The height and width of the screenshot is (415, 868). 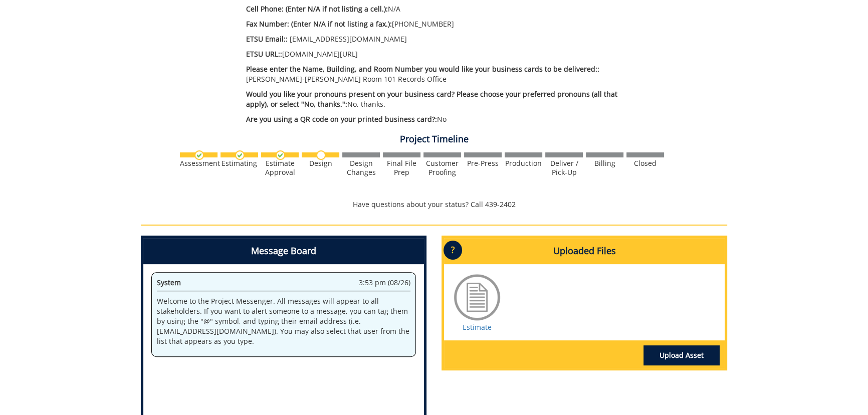 What do you see at coordinates (682, 356) in the screenshot?
I see `a: Upload Asset` at bounding box center [682, 356].